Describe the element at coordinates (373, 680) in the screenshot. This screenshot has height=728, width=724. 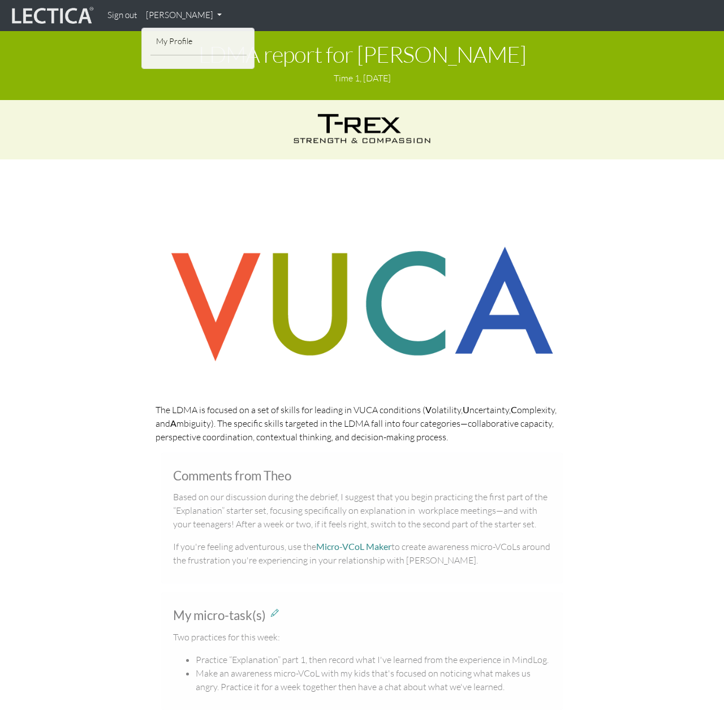
I see `li: Make an awareness micro-VCoL with my kids that's focused on noticing what makes us angry. Practic...` at that location.